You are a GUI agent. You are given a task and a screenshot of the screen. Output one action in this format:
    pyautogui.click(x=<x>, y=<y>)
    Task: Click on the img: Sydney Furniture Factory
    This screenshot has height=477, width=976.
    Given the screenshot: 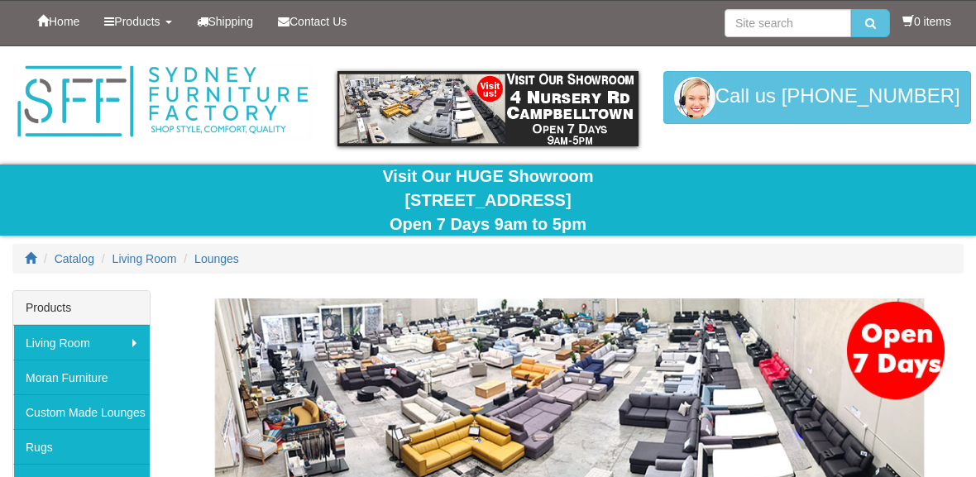 What is the action you would take?
    pyautogui.click(x=162, y=102)
    